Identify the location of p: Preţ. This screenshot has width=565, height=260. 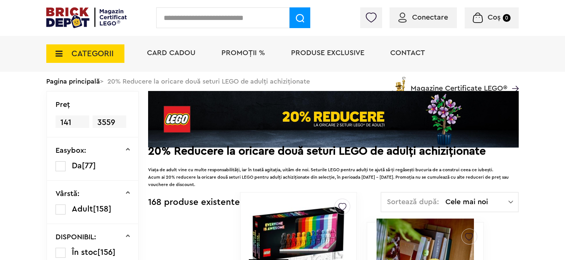
(63, 105).